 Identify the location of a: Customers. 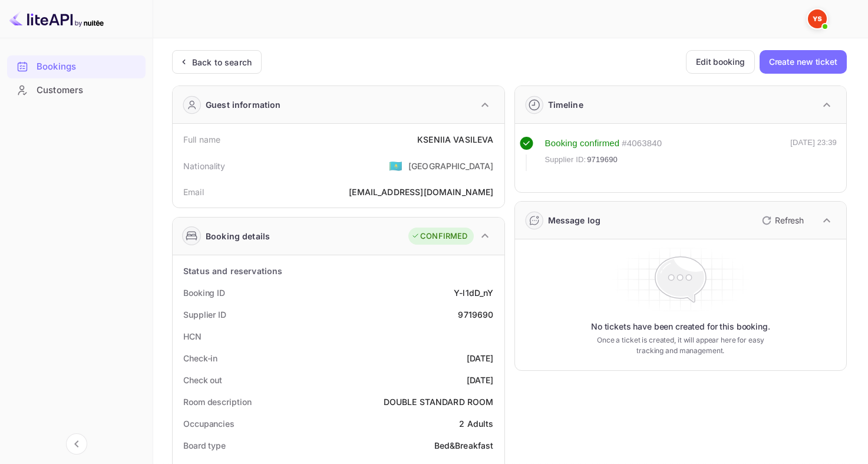
(76, 89).